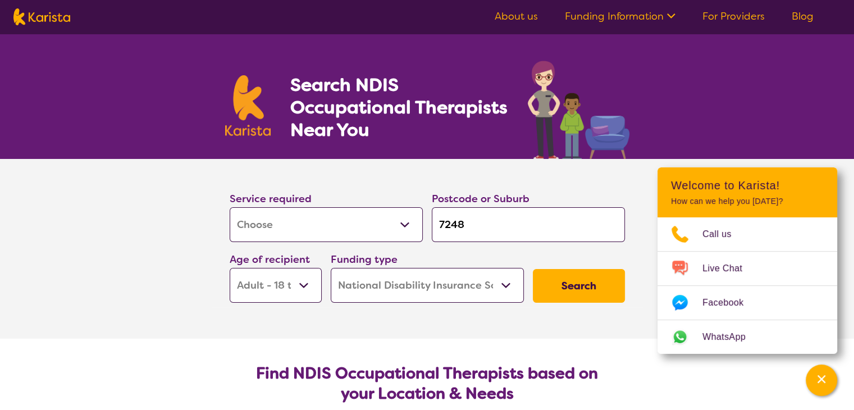 This screenshot has height=410, width=854. I want to click on span: Facebook, so click(730, 303).